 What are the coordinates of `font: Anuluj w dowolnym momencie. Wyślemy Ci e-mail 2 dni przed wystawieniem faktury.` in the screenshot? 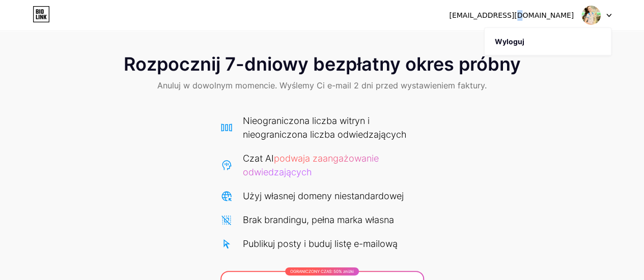 It's located at (322, 85).